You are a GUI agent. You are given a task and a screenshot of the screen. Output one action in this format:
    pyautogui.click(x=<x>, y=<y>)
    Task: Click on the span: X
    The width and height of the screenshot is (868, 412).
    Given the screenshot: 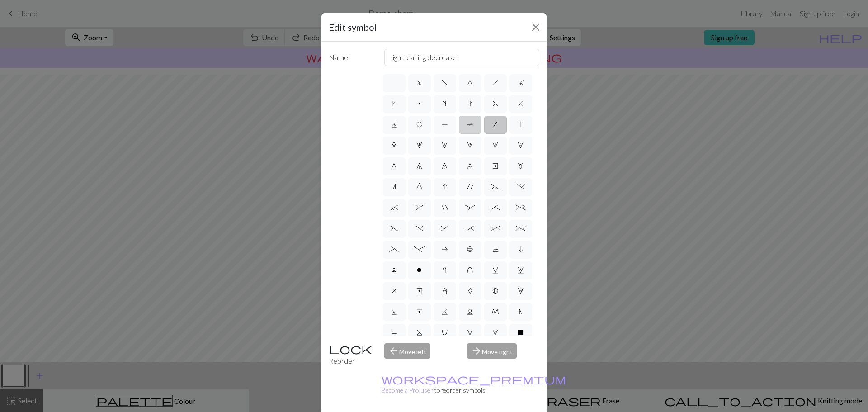 What is the action you would take?
    pyautogui.click(x=520, y=332)
    